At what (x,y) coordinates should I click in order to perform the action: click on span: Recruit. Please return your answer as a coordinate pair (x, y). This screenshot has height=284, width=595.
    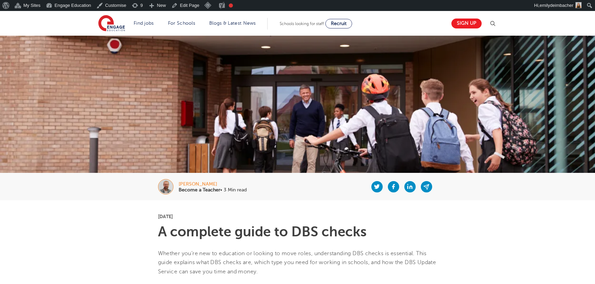
    Looking at the image, I should click on (339, 23).